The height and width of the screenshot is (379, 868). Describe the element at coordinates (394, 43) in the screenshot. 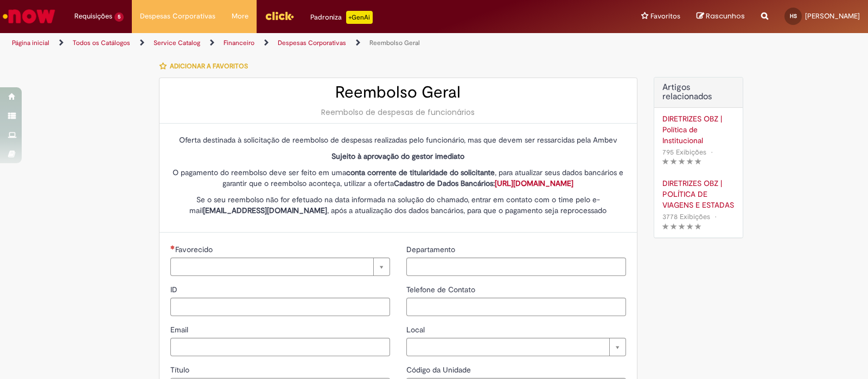

I see `a: Reembolso Geral` at that location.